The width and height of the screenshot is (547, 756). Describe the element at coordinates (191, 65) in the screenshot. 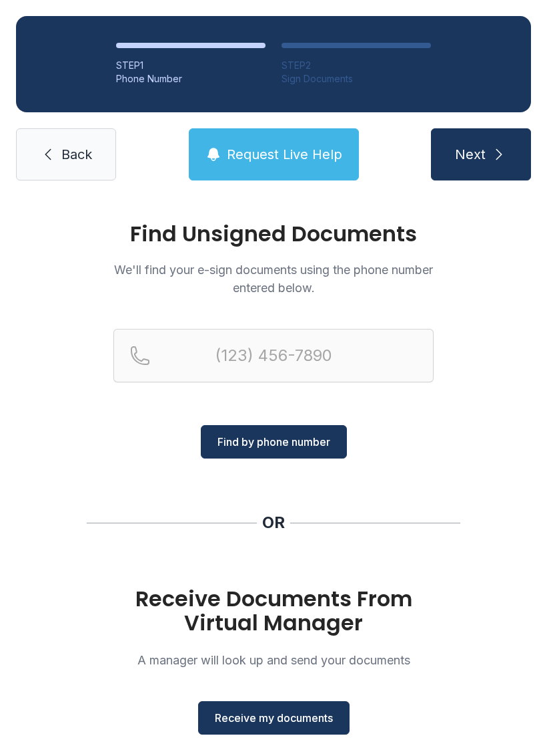

I see `div: STEP 1` at that location.